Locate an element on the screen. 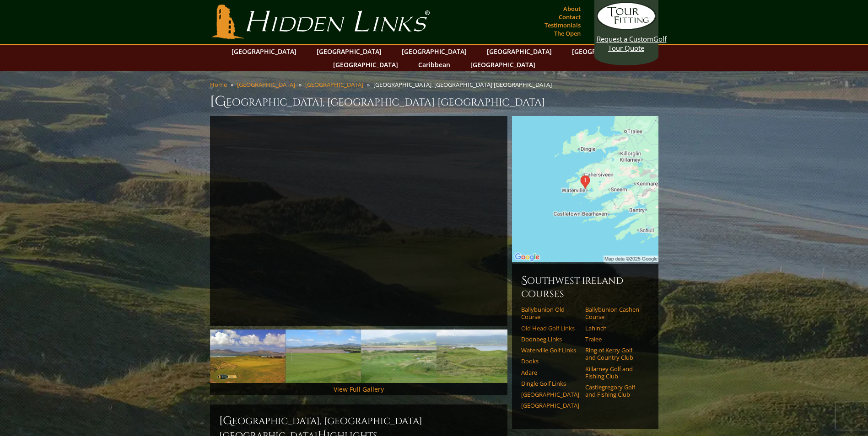  span: Request a Custom is located at coordinates (625, 39).